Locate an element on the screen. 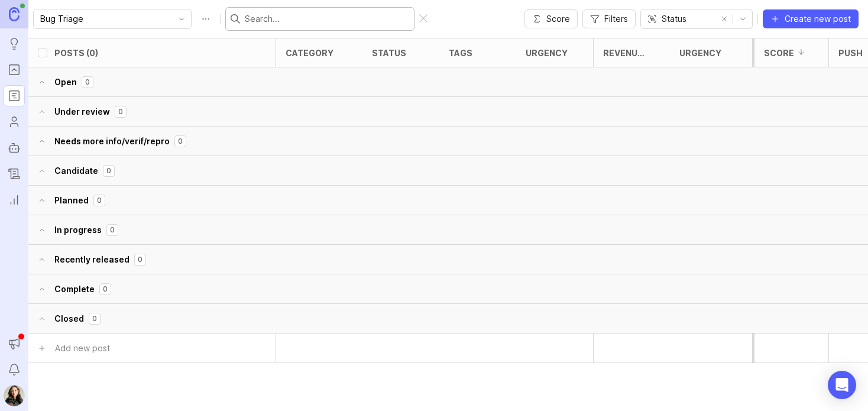  button: remove selection is located at coordinates (724, 19).